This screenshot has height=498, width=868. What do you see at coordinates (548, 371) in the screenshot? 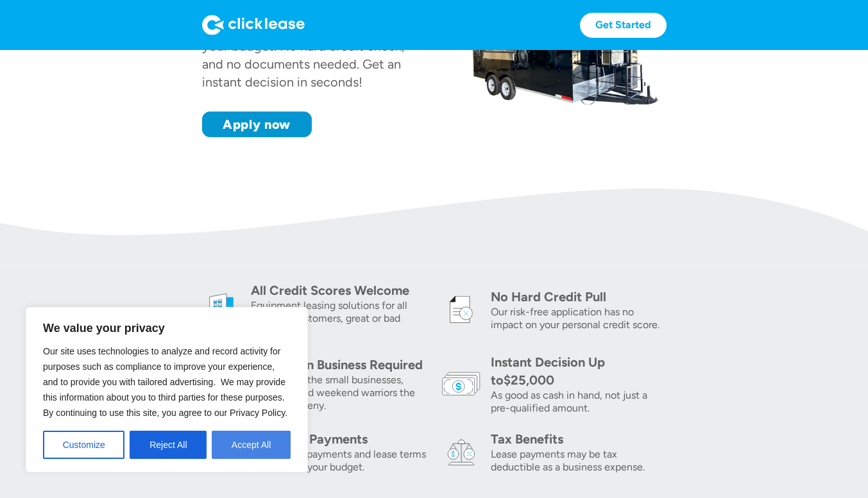
I see `div: Instant Decision Up to` at bounding box center [548, 371].